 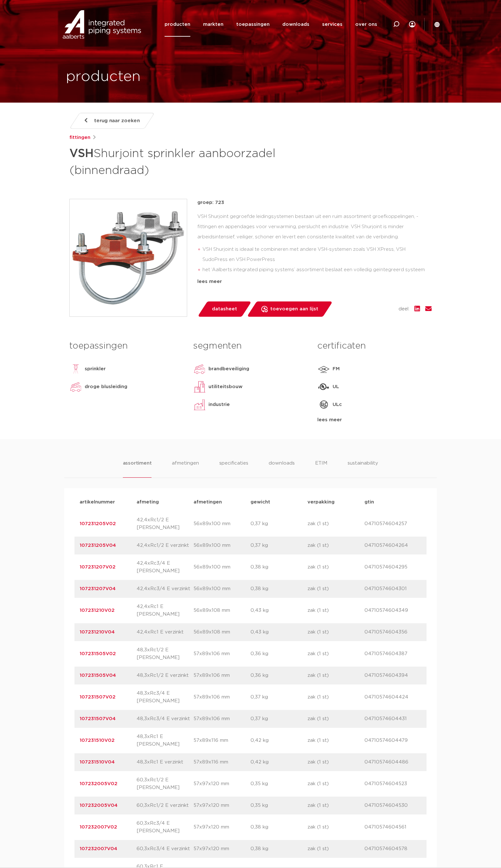 What do you see at coordinates (200, 387) in the screenshot?
I see `img: utiliteitsbouw` at bounding box center [200, 387].